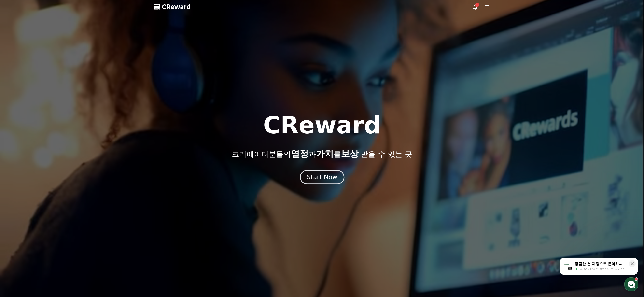 The height and width of the screenshot is (297, 644). What do you see at coordinates (17, 165) in the screenshot?
I see `span: 홈` at bounding box center [17, 165].